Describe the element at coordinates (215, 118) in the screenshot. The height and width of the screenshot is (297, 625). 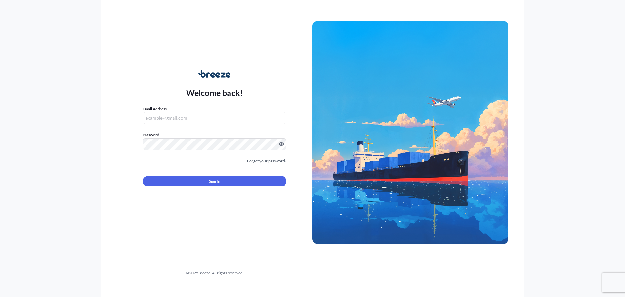
I see `input: example@gmail.com` at that location.